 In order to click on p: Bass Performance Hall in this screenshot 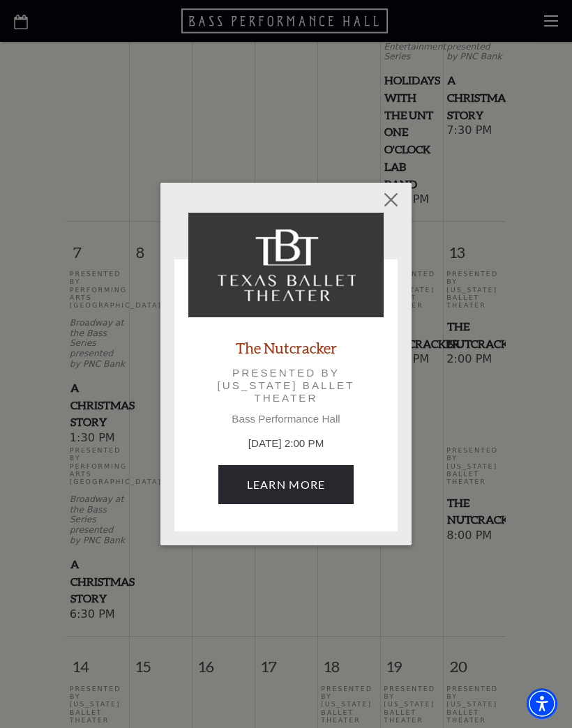, I will do `click(286, 419)`.